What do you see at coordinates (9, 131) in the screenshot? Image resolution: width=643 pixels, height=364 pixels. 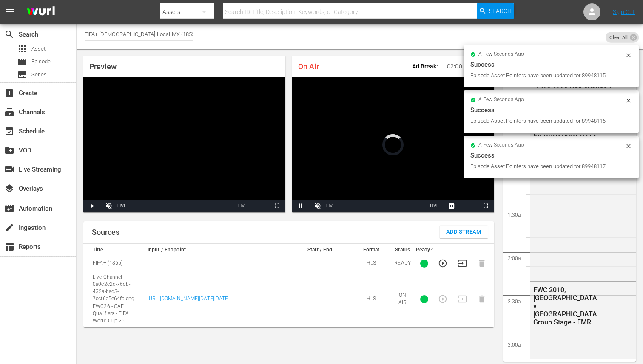 I see `span: Schedule` at bounding box center [9, 131].